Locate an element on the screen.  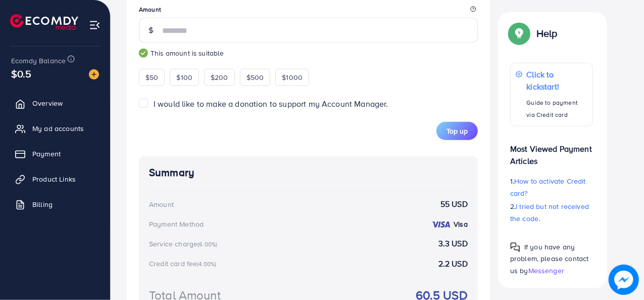
span: Ecomdy Balance is located at coordinates (38, 60).